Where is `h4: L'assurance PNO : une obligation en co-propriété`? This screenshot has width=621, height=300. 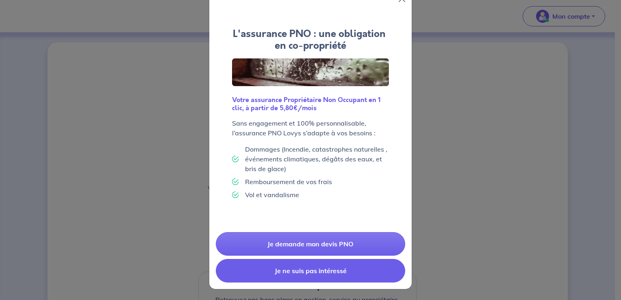 h4: L'assurance PNO : une obligation en co-propriété is located at coordinates (311, 40).